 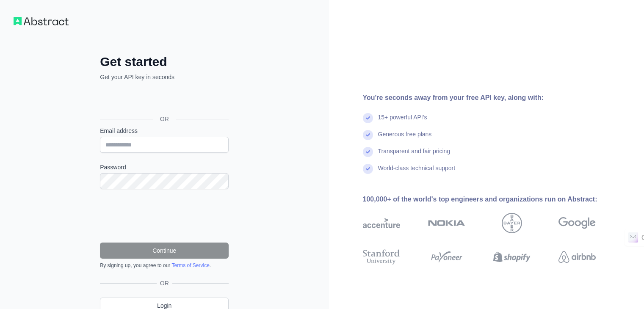 What do you see at coordinates (382, 257) in the screenshot?
I see `img: stanford university` at bounding box center [382, 257].